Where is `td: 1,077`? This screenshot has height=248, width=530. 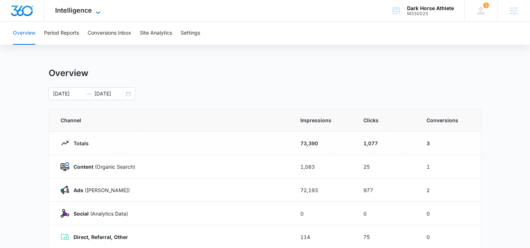 td: 1,077 is located at coordinates (386, 143).